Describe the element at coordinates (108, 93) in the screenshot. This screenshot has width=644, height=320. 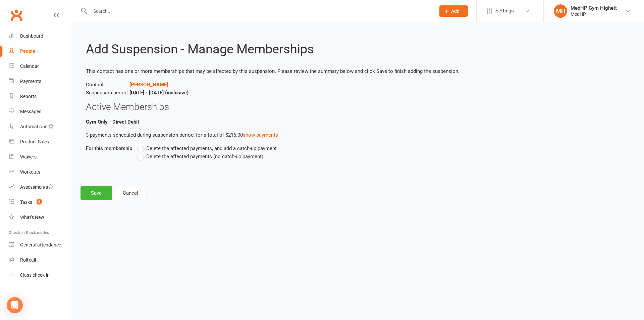
I see `span: Suspension period` at that location.